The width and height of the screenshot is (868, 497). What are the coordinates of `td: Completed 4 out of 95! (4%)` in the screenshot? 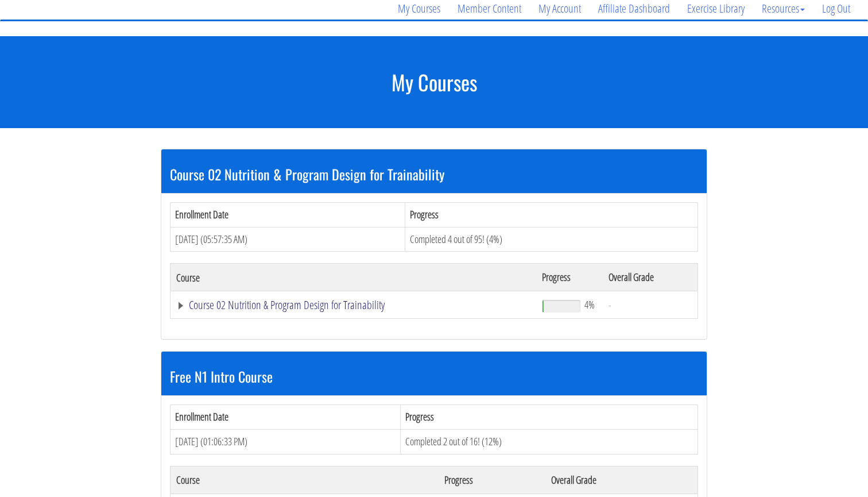 It's located at (552, 239).